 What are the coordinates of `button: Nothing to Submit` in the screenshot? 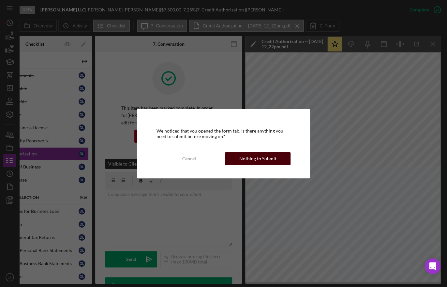 It's located at (258, 159).